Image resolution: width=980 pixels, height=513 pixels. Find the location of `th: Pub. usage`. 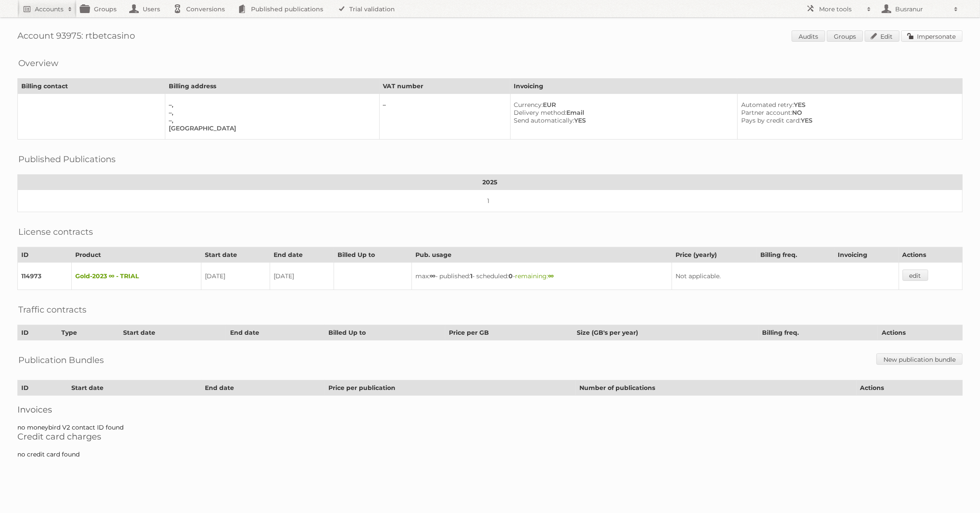

th: Pub. usage is located at coordinates (542, 255).